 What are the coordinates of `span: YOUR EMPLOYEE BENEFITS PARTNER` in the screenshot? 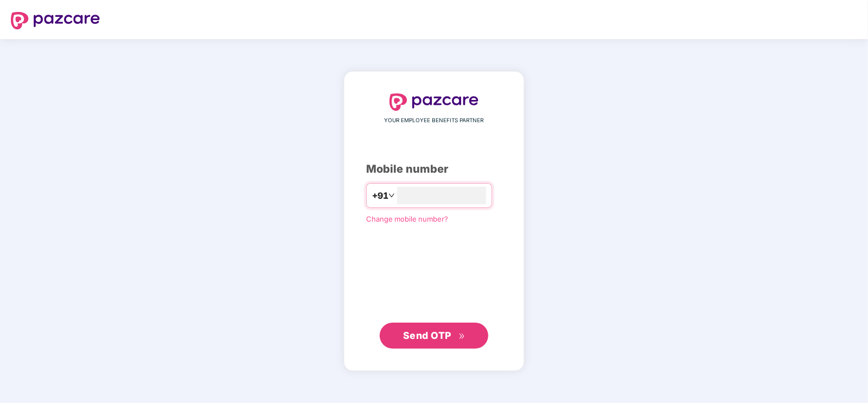 It's located at (434, 120).